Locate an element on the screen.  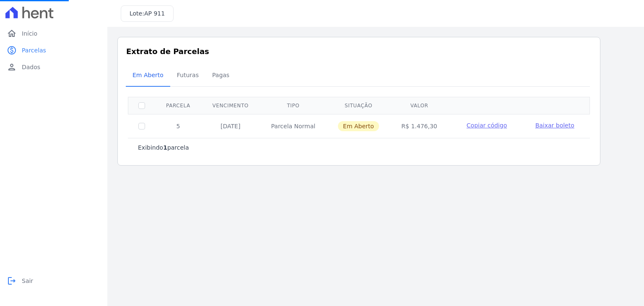
span: Dados is located at coordinates (31, 67).